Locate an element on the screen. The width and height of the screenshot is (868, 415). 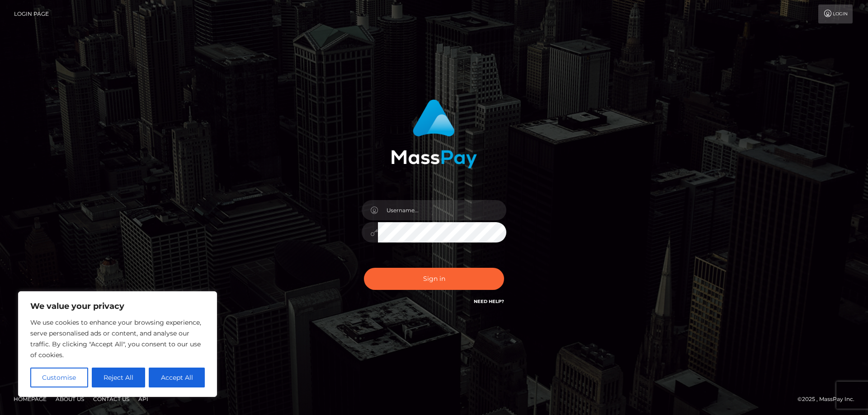
div: © 2025 , MassPay Inc. is located at coordinates (829, 399).